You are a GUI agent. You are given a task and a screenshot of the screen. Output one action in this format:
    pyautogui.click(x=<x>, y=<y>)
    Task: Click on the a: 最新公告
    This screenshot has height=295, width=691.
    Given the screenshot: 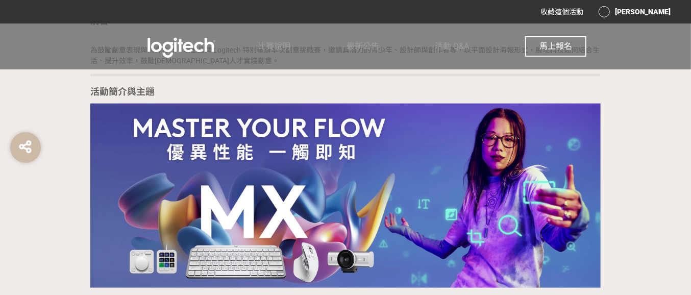 What is the action you would take?
    pyautogui.click(x=363, y=46)
    